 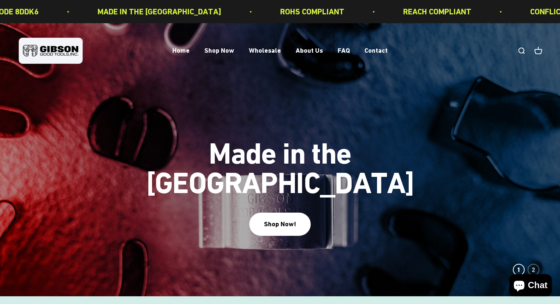 I want to click on p: ROHS COMPLIANT, so click(x=312, y=11).